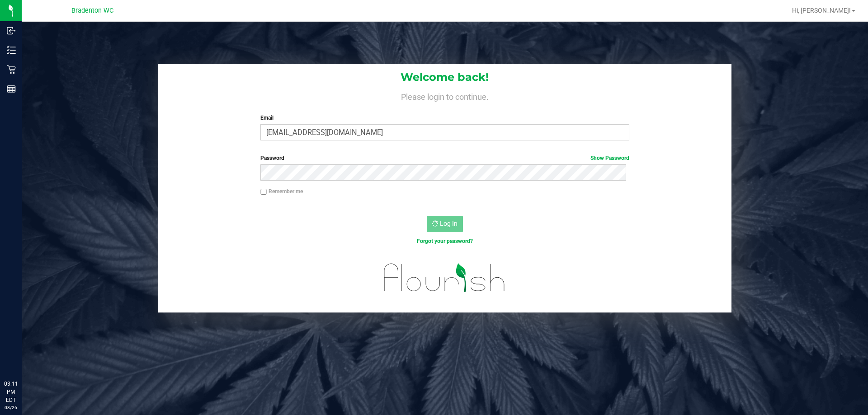 This screenshot has height=415, width=868. I want to click on inline-svg: Inventory, so click(11, 50).